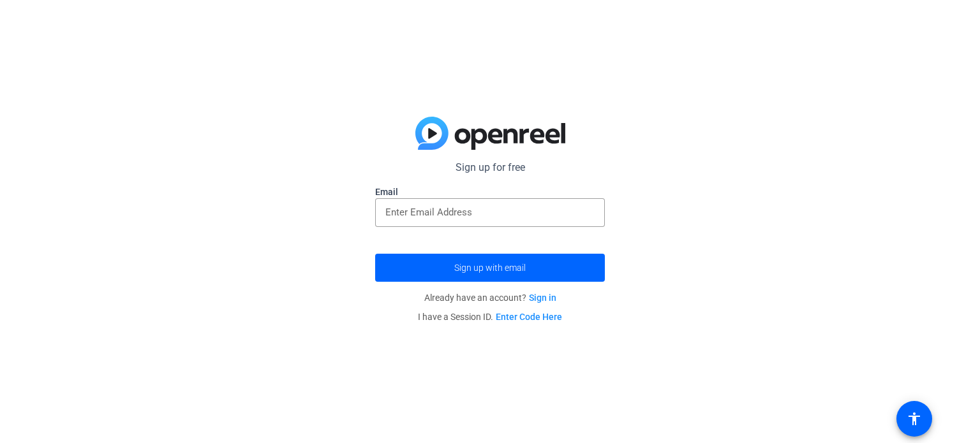 The height and width of the screenshot is (443, 980). I want to click on mat-icon: accessibility, so click(914, 419).